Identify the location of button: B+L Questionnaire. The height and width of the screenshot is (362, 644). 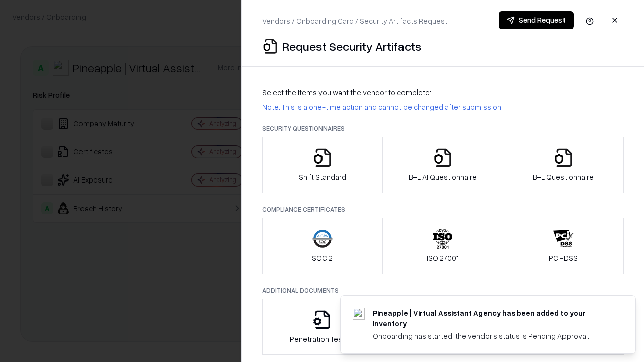
(563, 165).